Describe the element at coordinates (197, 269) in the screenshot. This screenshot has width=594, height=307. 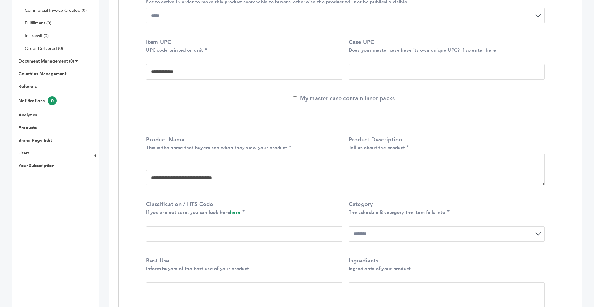
I see `small: Inform buyers of the best use of your product` at that location.